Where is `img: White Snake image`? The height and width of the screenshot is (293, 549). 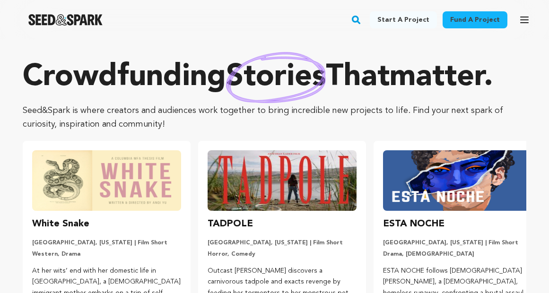
img: White Snake image is located at coordinates (106, 181).